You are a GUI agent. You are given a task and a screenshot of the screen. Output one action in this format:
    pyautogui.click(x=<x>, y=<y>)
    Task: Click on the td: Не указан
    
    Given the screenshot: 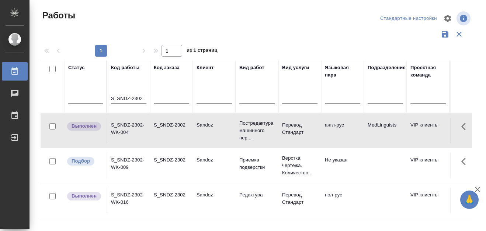 What is the action you would take?
    pyautogui.click(x=342, y=166)
    